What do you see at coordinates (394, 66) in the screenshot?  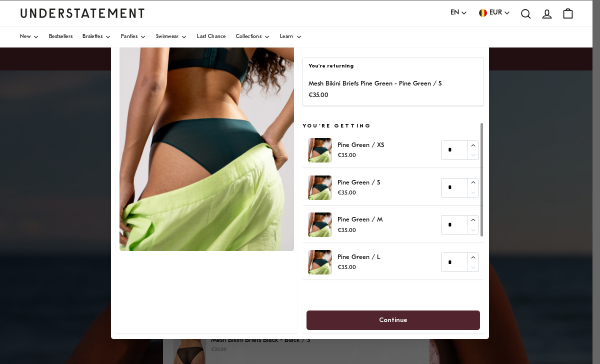 I see `p: You're returning` at bounding box center [394, 66].